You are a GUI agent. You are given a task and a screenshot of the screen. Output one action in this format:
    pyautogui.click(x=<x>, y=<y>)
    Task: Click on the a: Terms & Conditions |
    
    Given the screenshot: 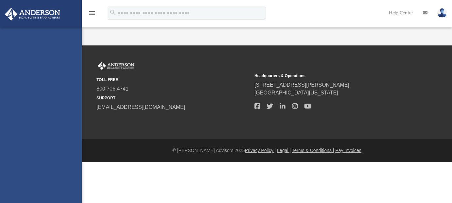 What is the action you would take?
    pyautogui.click(x=313, y=150)
    